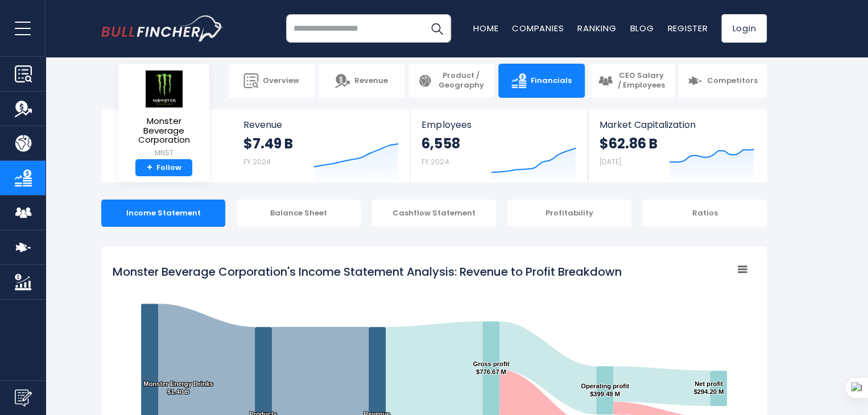 The width and height of the screenshot is (868, 415). Describe the element at coordinates (486, 28) in the screenshot. I see `a: Home` at that location.